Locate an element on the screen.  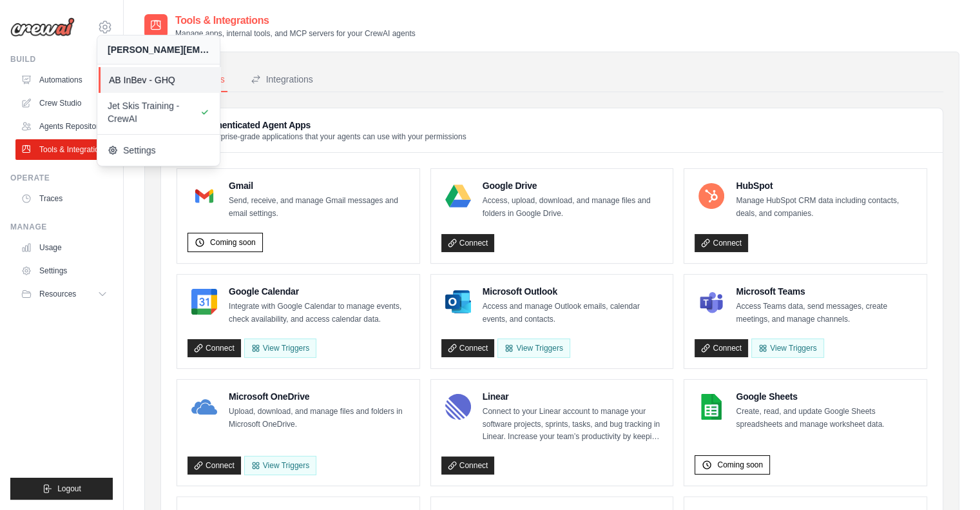
div: Manage is located at coordinates (61, 227).